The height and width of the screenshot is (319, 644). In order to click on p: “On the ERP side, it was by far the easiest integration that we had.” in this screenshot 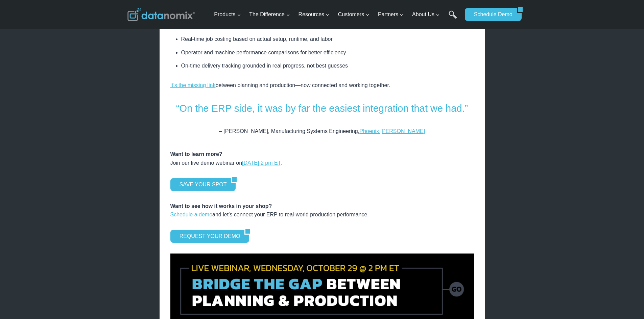, I will do `click(322, 108)`.